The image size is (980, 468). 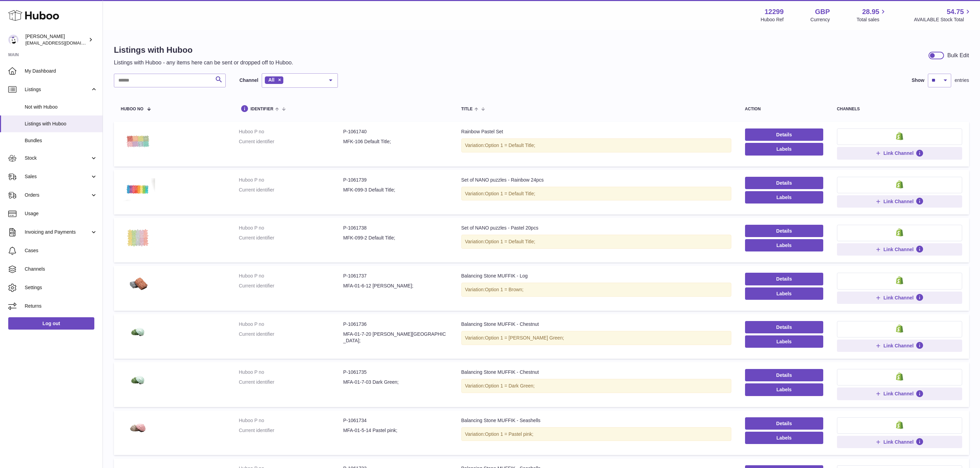 I want to click on a: 54.75 AVAILABLE Stock Total, so click(x=942, y=15).